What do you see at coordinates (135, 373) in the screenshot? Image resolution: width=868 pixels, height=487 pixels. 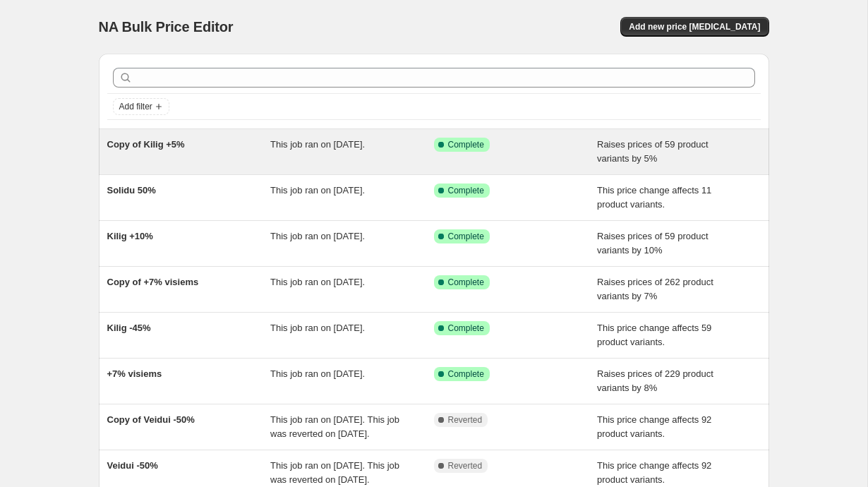 I see `span: +7% visiems` at bounding box center [135, 373].